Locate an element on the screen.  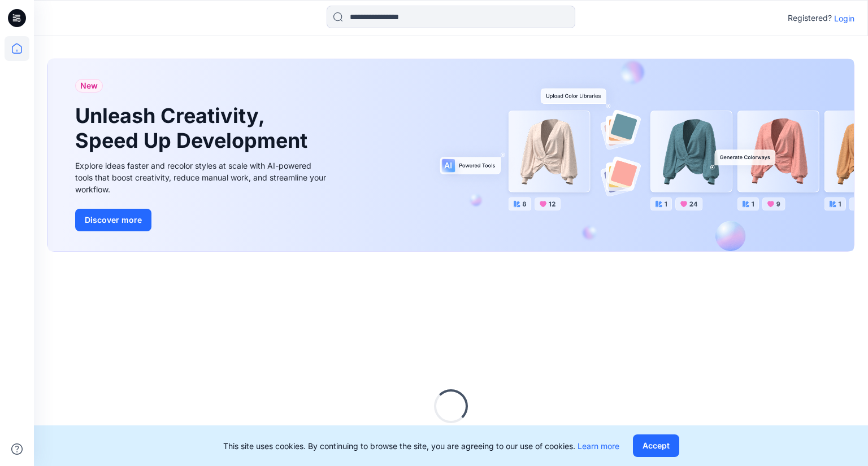
a: Learn more is located at coordinates (598, 446).